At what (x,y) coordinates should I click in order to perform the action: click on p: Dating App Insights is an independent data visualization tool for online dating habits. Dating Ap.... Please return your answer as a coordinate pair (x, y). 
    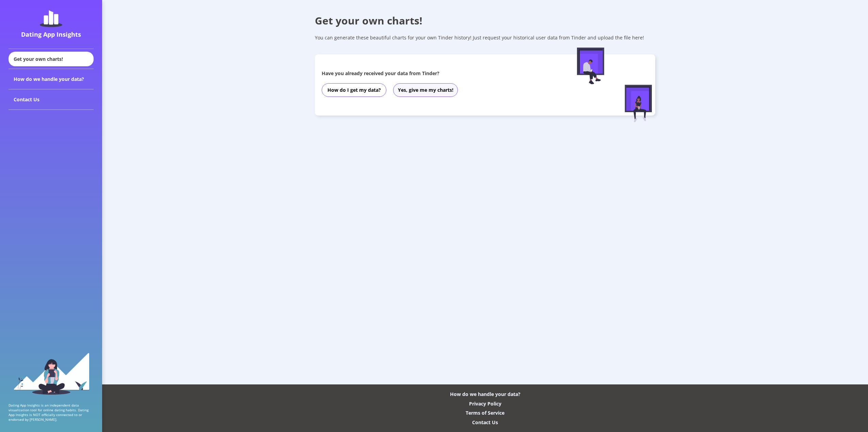
    Looking at the image, I should click on (51, 413).